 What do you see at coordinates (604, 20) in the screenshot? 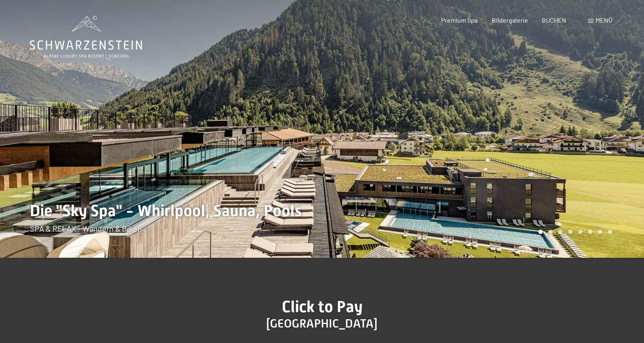
I see `span: Menü` at bounding box center [604, 20].